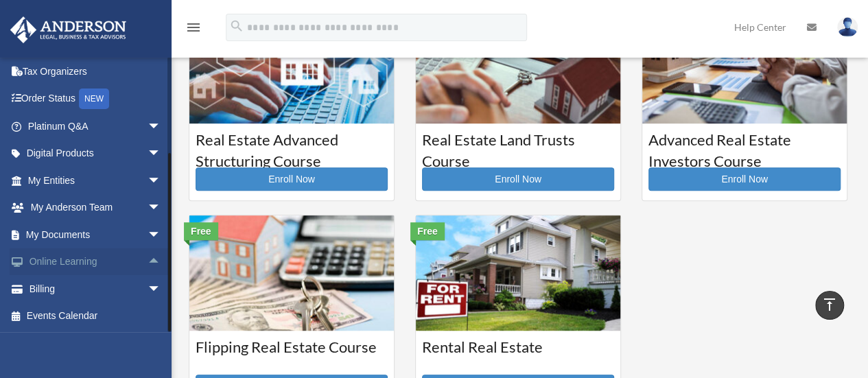  What do you see at coordinates (95, 262) in the screenshot?
I see `a: Online Learningarrow_drop_up` at bounding box center [95, 262].